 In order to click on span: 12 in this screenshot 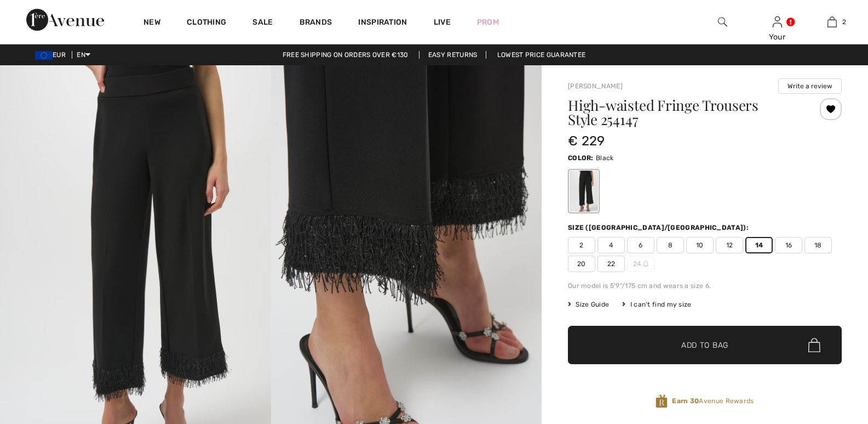, I will do `click(730, 246)`.